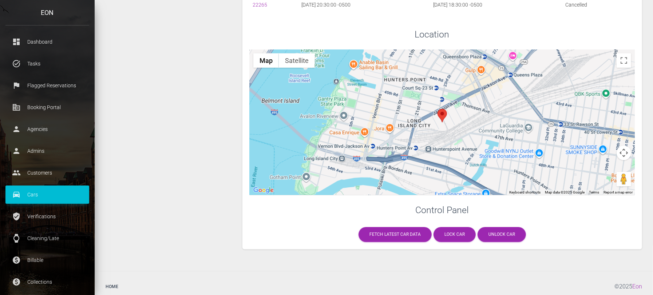 Image resolution: width=653 pixels, height=295 pixels. I want to click on a: person Agencies, so click(47, 129).